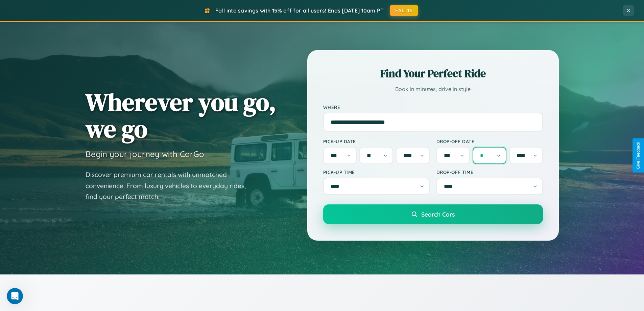  What do you see at coordinates (404, 11) in the screenshot?
I see `button: FALL15` at bounding box center [404, 11].